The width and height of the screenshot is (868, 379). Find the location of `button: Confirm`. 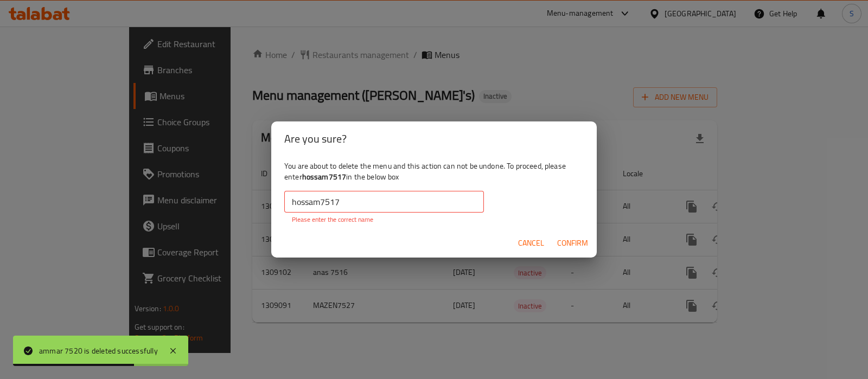

button: Confirm is located at coordinates (572, 243).